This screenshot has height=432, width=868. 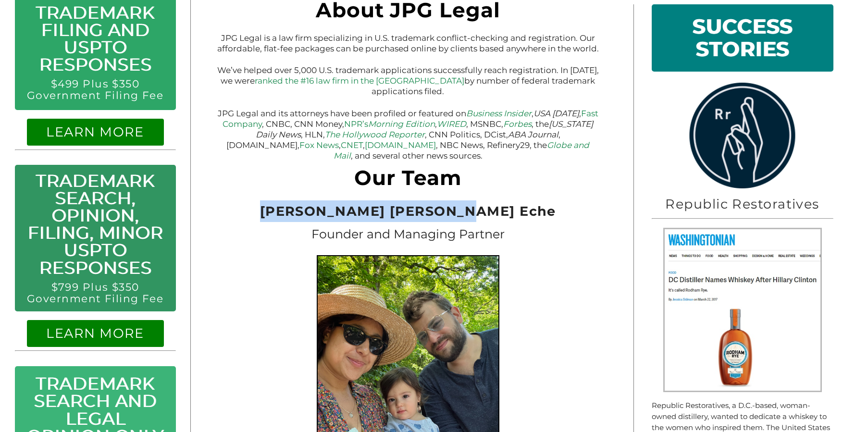 I want to click on a: Globe and Mail, so click(x=461, y=151).